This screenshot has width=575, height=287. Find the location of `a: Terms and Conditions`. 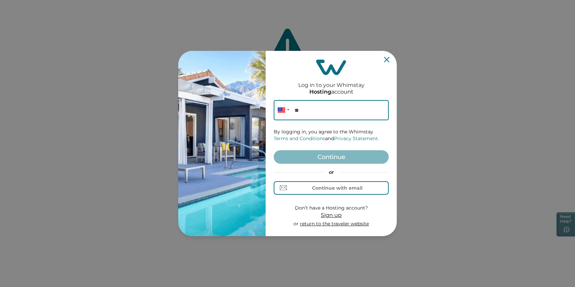

a: Terms and Conditions is located at coordinates (299, 138).